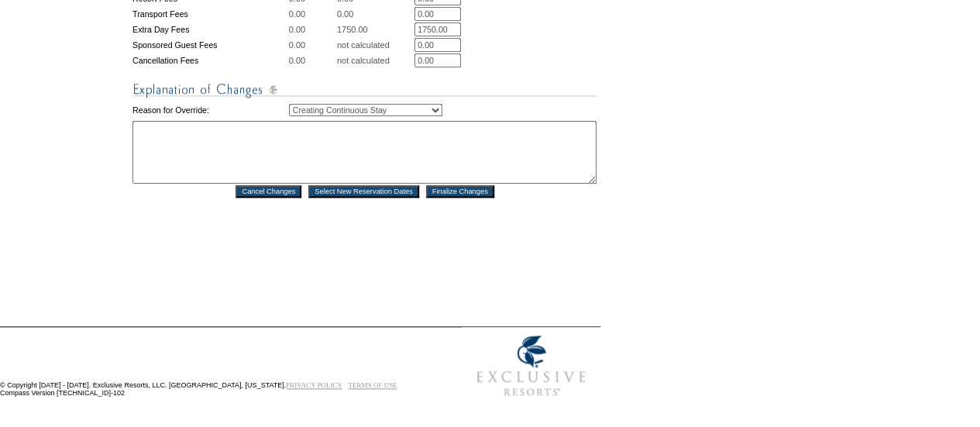  Describe the element at coordinates (210, 13) in the screenshot. I see `td: Transport Fees` at that location.